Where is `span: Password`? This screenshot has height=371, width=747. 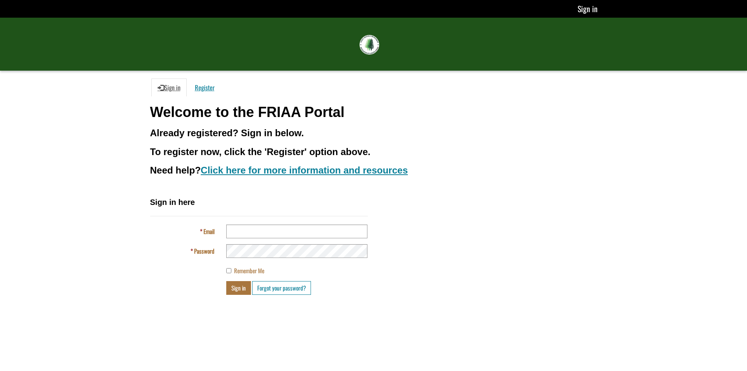
span: Password is located at coordinates (204, 251).